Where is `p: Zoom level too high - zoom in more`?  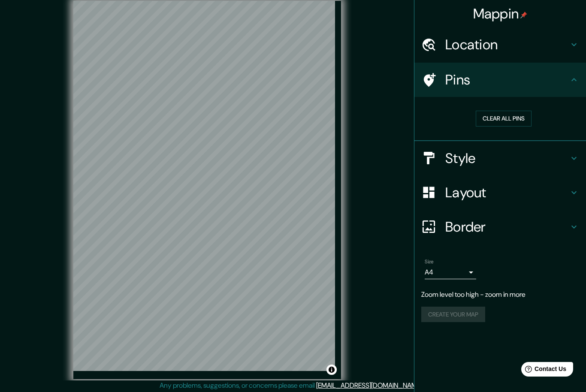
p: Zoom level too high - zoom in more is located at coordinates (500, 295).